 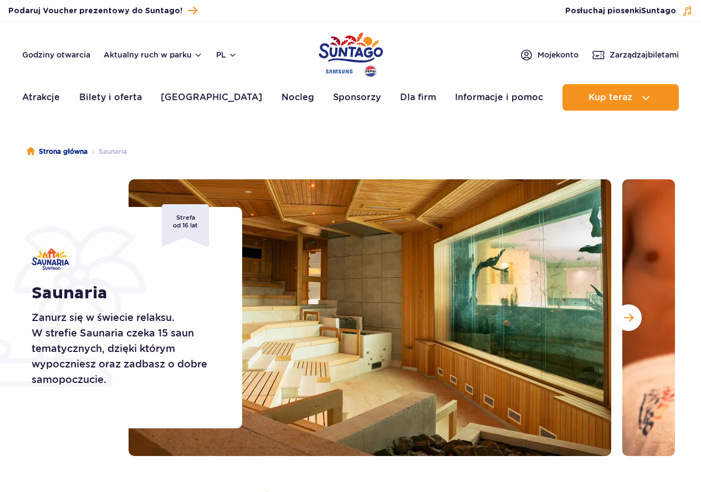 I want to click on span: Kup teraz, so click(x=610, y=98).